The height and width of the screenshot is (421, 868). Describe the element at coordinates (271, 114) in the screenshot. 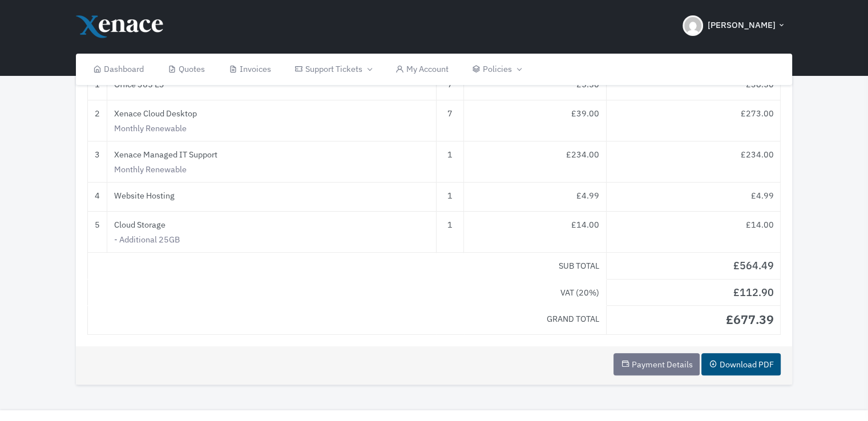

I see `p: Xenace Cloud Desktop` at that location.